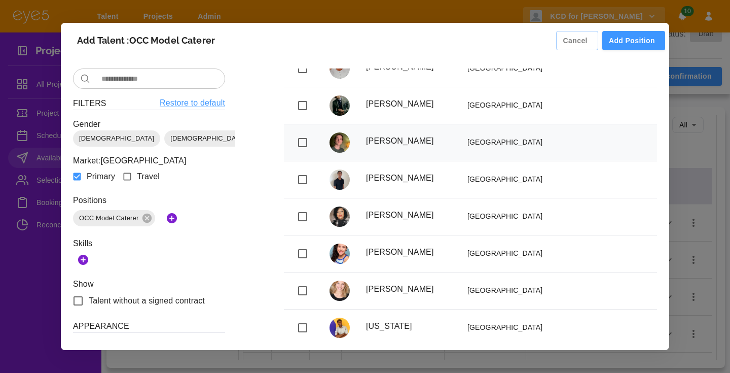 This screenshot has height=373, width=730. What do you see at coordinates (114, 218) in the screenshot?
I see `div: OCC Model Caterer` at bounding box center [114, 218].